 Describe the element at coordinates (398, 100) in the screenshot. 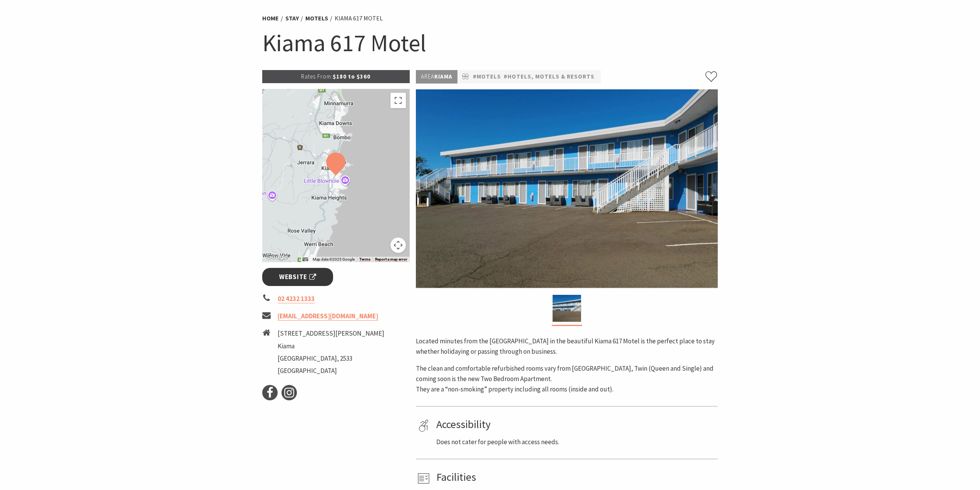

I see `button: Toggle fullscreen view` at that location.